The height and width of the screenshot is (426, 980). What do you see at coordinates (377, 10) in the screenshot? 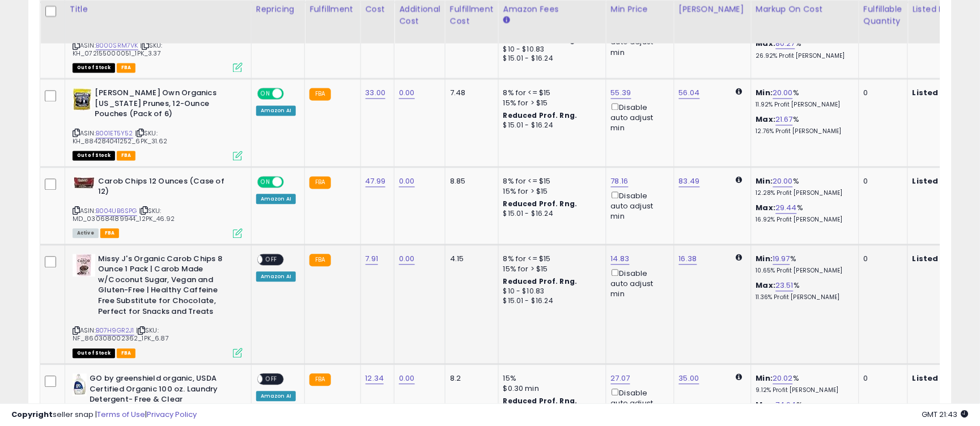
I see `div: Cost` at bounding box center [377, 10].